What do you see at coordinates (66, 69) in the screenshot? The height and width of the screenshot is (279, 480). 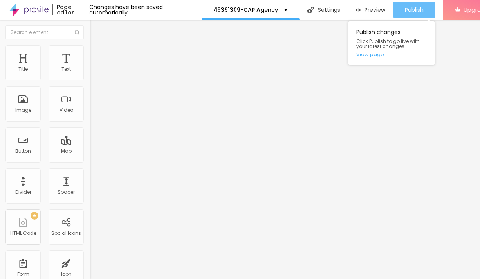 I see `div: Text` at bounding box center [66, 69].